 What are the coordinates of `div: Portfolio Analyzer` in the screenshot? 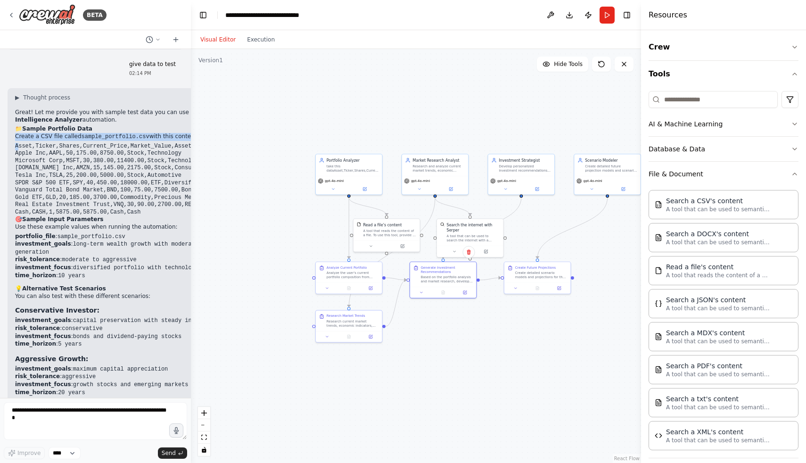 It's located at (352, 160).